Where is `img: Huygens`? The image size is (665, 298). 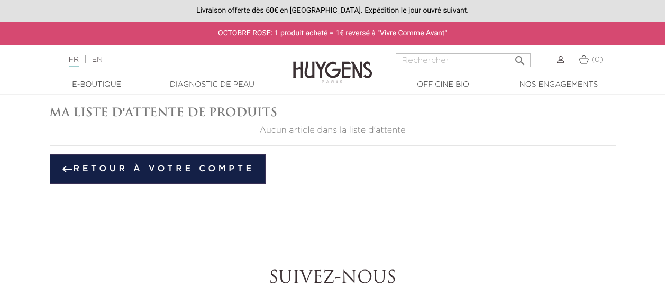 img: Huygens is located at coordinates (333, 65).